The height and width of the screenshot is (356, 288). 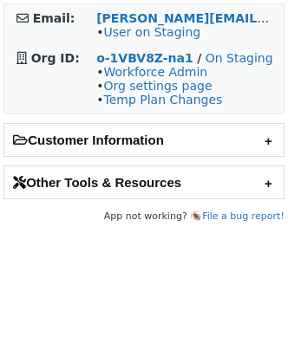 What do you see at coordinates (155, 72) in the screenshot?
I see `a: Workforce Admin` at bounding box center [155, 72].